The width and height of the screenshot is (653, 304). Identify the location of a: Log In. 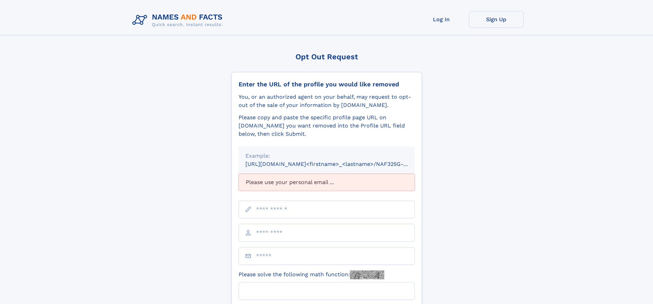
(441, 19).